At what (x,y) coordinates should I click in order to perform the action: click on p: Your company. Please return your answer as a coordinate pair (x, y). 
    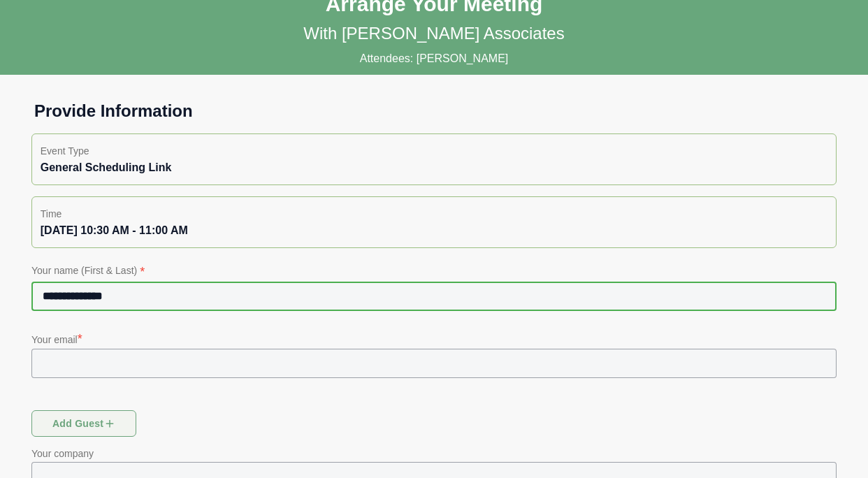
    Looking at the image, I should click on (434, 454).